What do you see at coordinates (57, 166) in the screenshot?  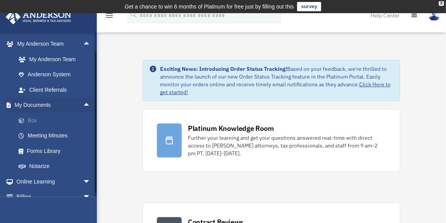 I see `a: Notarize` at bounding box center [57, 166].